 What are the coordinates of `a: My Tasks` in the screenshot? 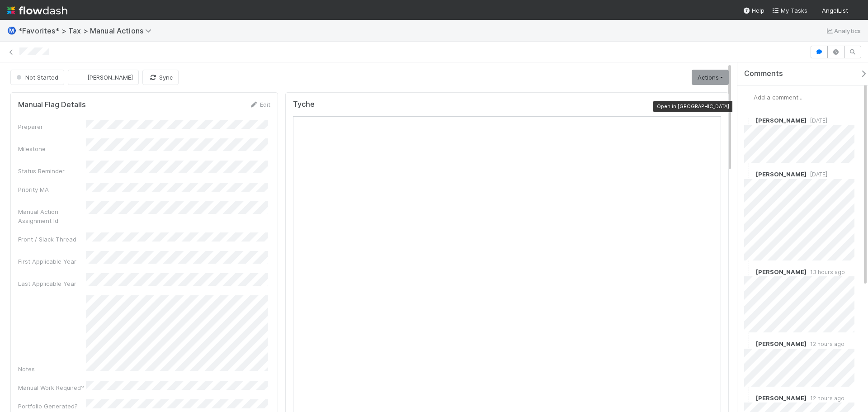 It's located at (789, 11).